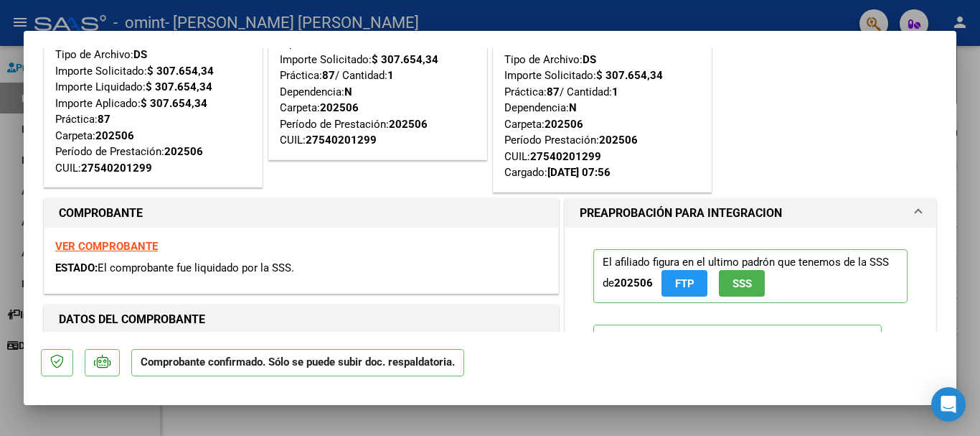 The height and width of the screenshot is (436, 980). Describe the element at coordinates (196, 268) in the screenshot. I see `span: El comprobante fue liquidado por la SSS.` at that location.